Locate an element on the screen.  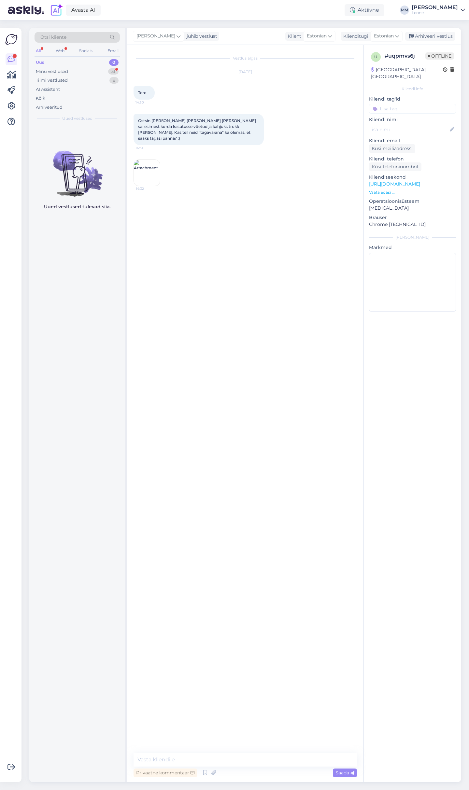
div: Aktiivne is located at coordinates (364, 10).